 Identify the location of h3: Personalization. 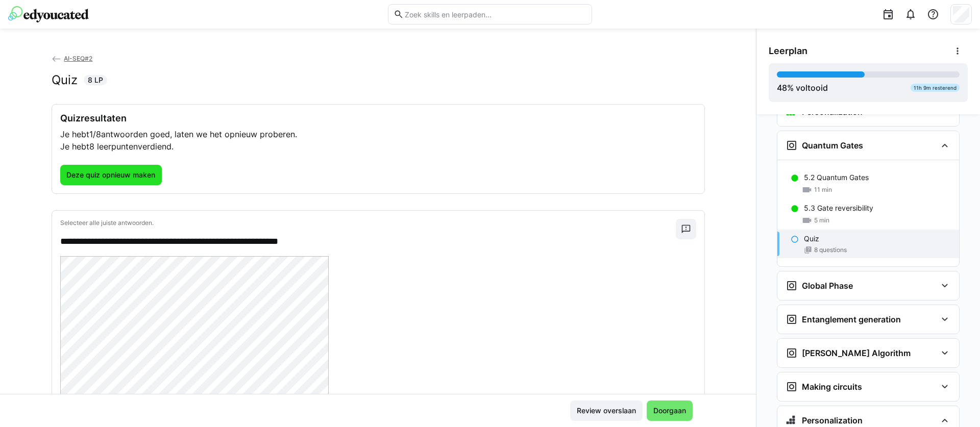
(832, 420).